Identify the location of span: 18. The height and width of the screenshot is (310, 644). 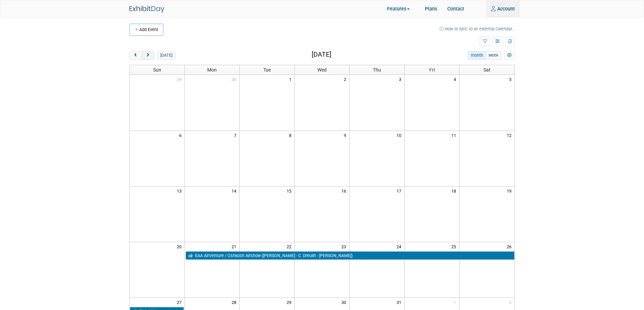
(454, 191).